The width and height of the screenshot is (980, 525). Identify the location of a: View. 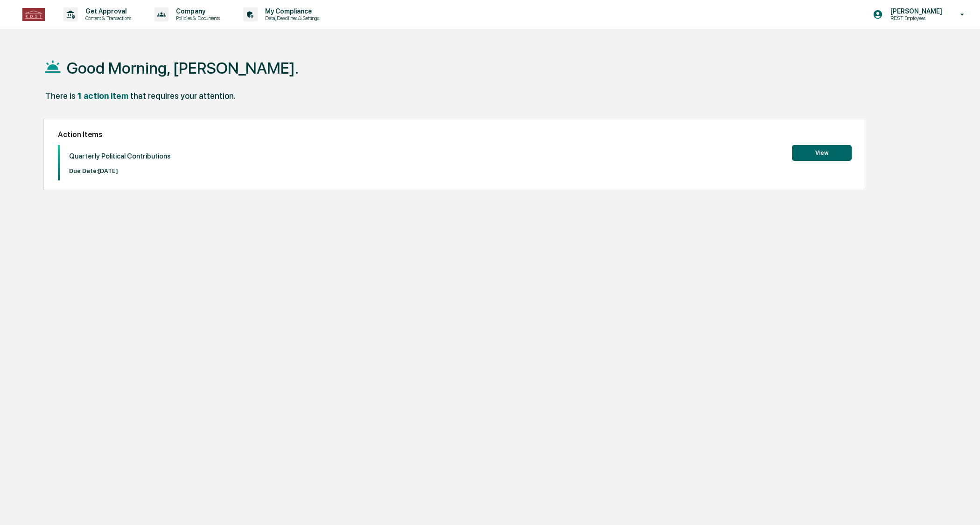
(821, 152).